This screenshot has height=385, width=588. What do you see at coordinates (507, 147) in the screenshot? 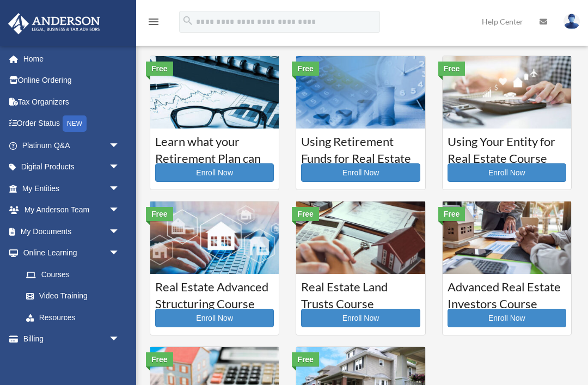
I see `h3: Using Your Entity for Real Estate Course` at bounding box center [507, 147].